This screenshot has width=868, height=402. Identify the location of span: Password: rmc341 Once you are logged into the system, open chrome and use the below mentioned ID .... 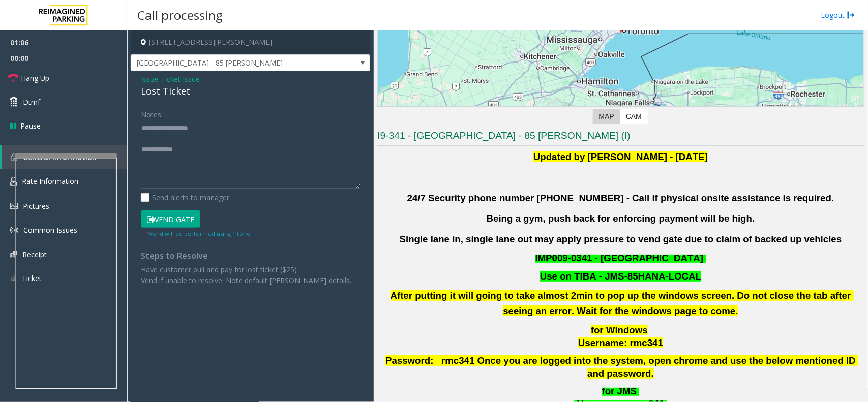
(622, 367).